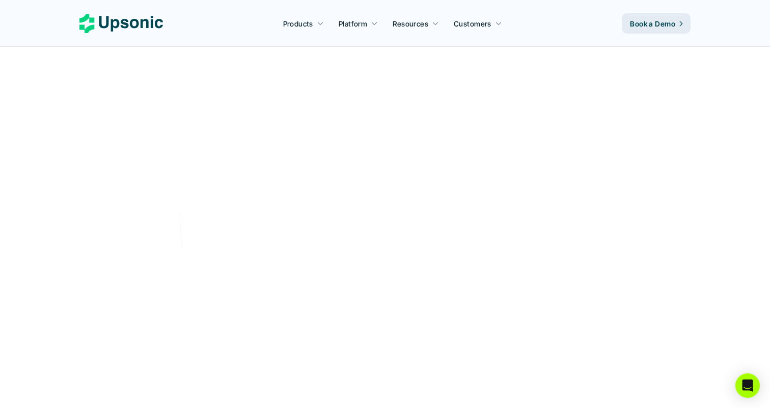 This screenshot has height=408, width=770. I want to click on h2: Agentic AI Platform for FinTech Operations, so click(384, 121).